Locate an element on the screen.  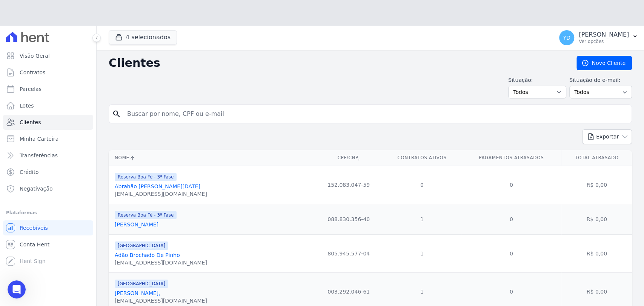
a: Lotes is located at coordinates (48, 105).